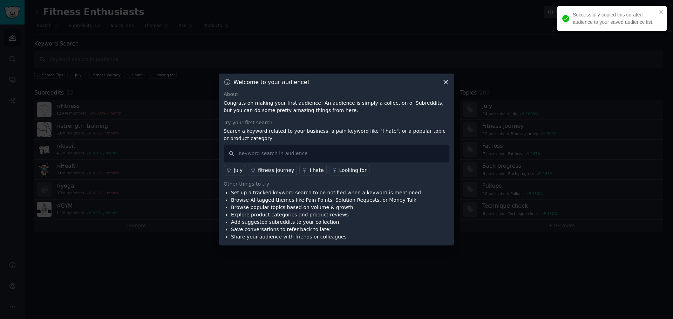 This screenshot has width=673, height=319. What do you see at coordinates (337, 135) in the screenshot?
I see `p: Search a keyword related to your business, a pain keyword like "I hate", or a popular topic or pr...` at bounding box center [337, 135].